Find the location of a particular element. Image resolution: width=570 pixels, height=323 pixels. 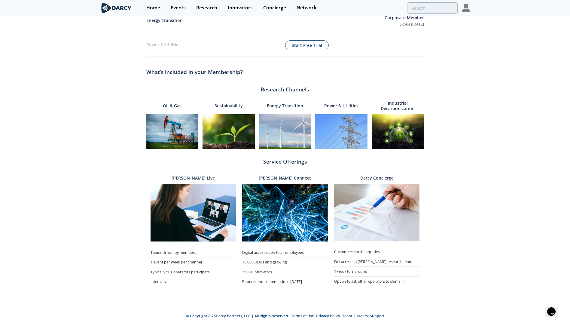

li: 7500+ innovators is located at coordinates (285, 272).